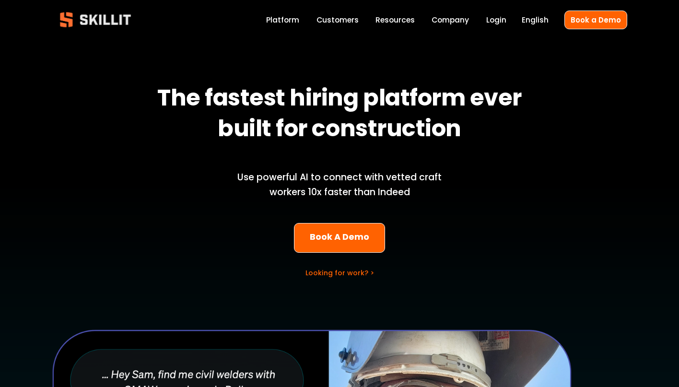  What do you see at coordinates (496, 20) in the screenshot?
I see `a: Login` at bounding box center [496, 20].